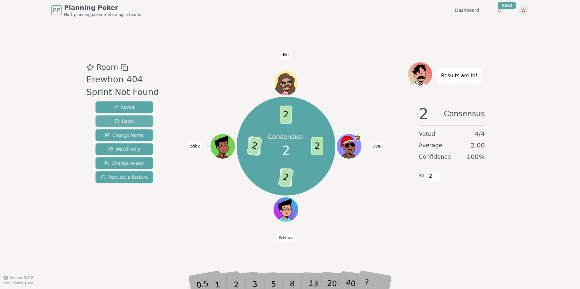 This screenshot has height=289, width=580. What do you see at coordinates (124, 121) in the screenshot?
I see `span: Reset` at bounding box center [124, 121].